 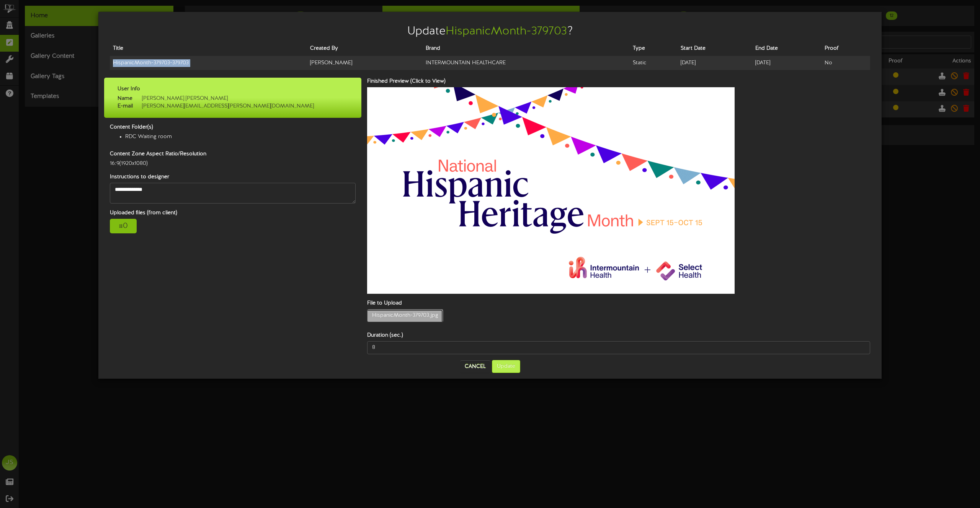 I want to click on button: Update, so click(x=506, y=367).